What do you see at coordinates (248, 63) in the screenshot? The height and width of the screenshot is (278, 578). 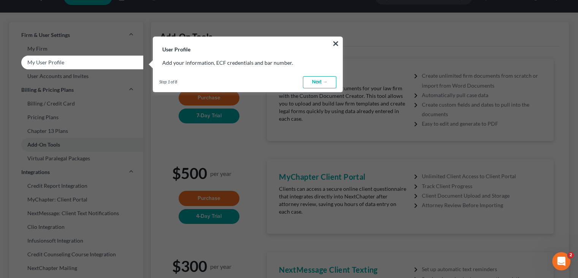 I see `p: Add your information, ECF credentials and bar number.` at bounding box center [248, 63].